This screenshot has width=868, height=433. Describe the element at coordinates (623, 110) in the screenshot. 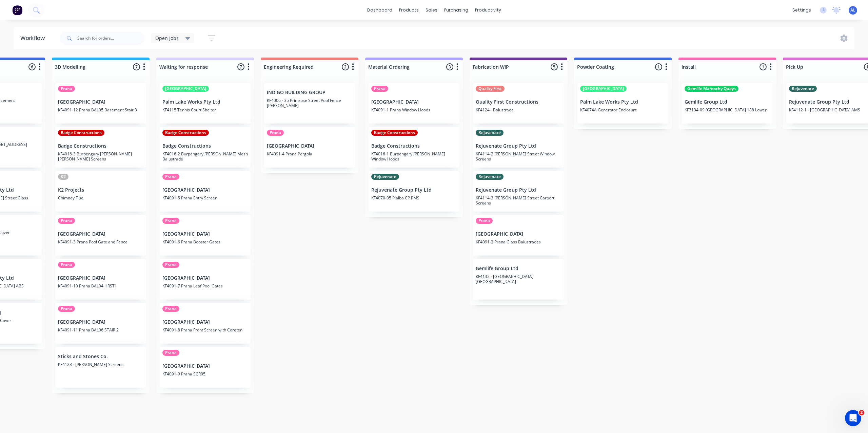

I see `p: KF4074A Generator Enclosure` at that location.